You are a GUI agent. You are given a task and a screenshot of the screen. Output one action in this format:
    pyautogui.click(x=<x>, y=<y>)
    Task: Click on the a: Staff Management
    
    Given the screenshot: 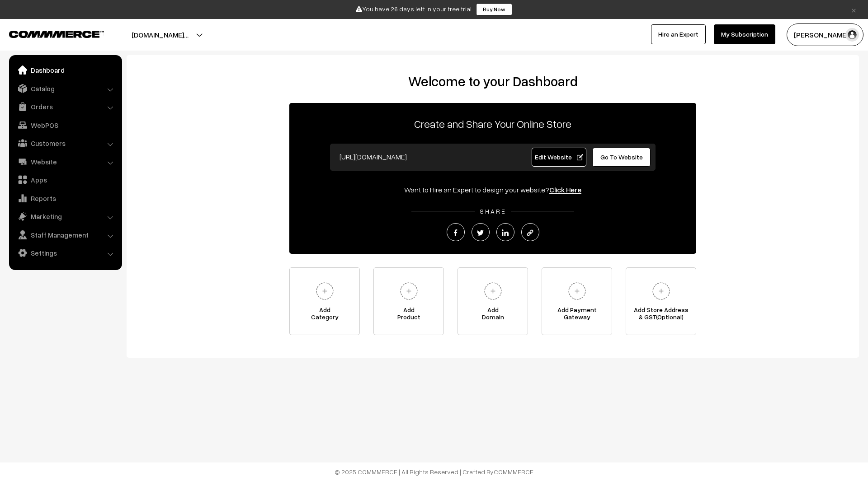 What is the action you would take?
    pyautogui.click(x=65, y=235)
    